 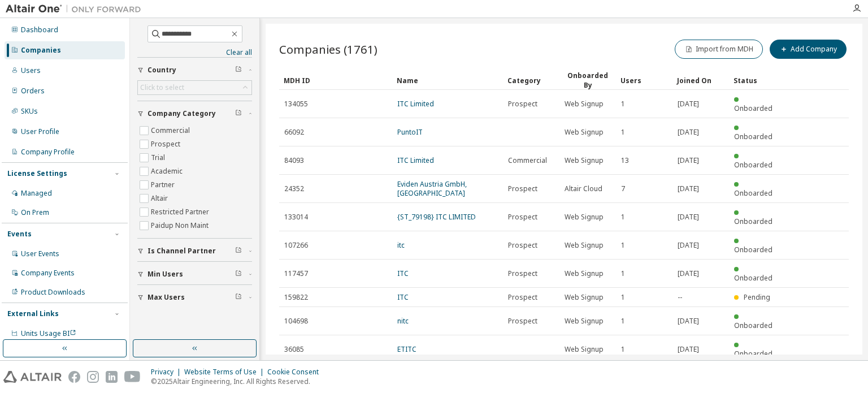 I want to click on div: On Prem, so click(x=35, y=213).